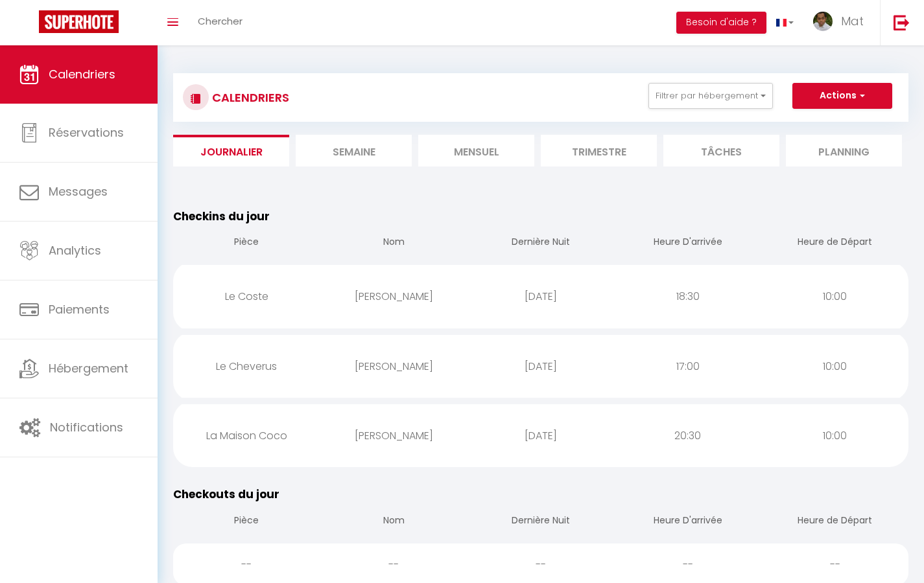  What do you see at coordinates (247, 367) in the screenshot?
I see `div: Le Cheverus` at bounding box center [247, 367].